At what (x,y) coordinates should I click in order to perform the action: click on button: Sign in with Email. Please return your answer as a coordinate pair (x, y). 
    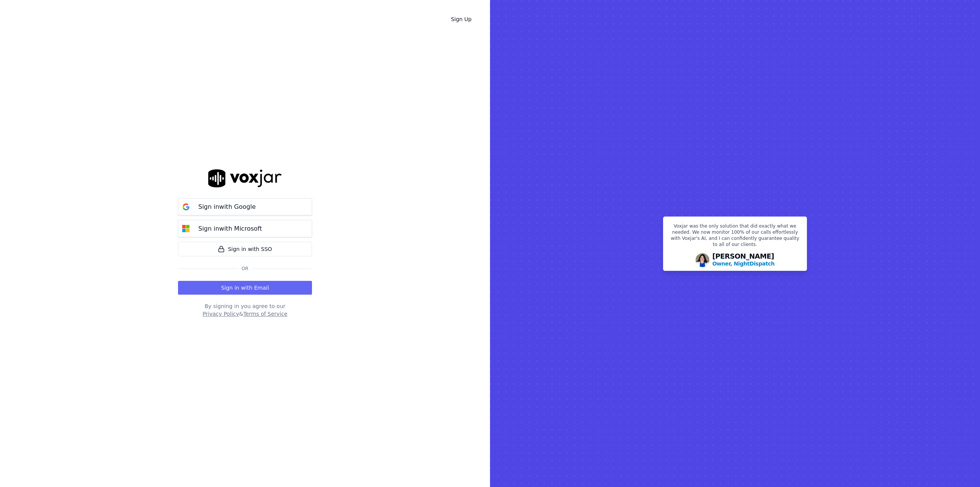
    Looking at the image, I should click on (245, 288).